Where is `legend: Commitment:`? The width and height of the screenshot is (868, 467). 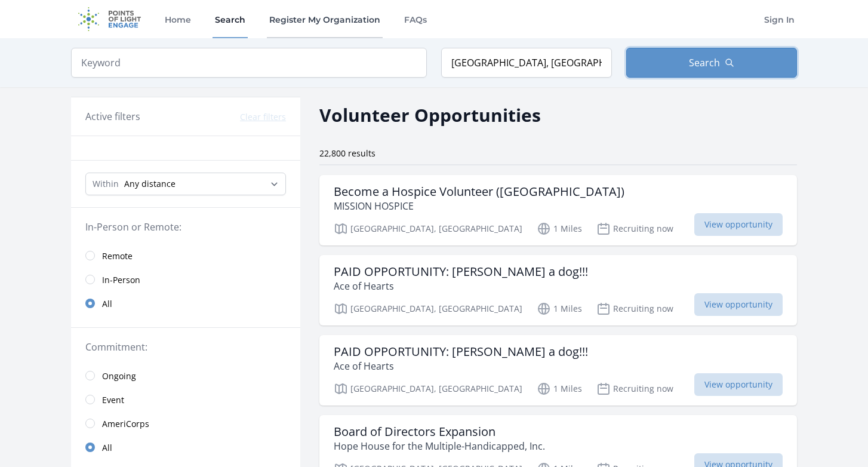 legend: Commitment: is located at coordinates (186, 347).